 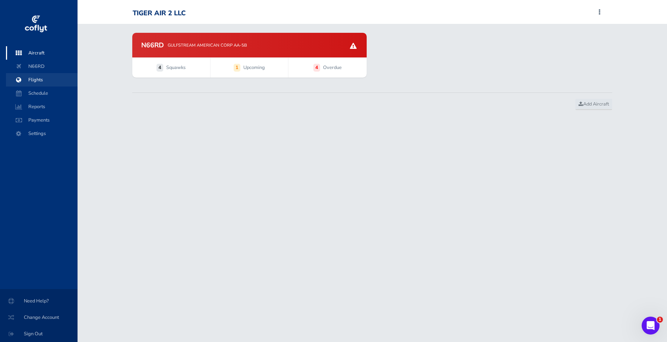 I want to click on span: Payments, so click(x=42, y=120).